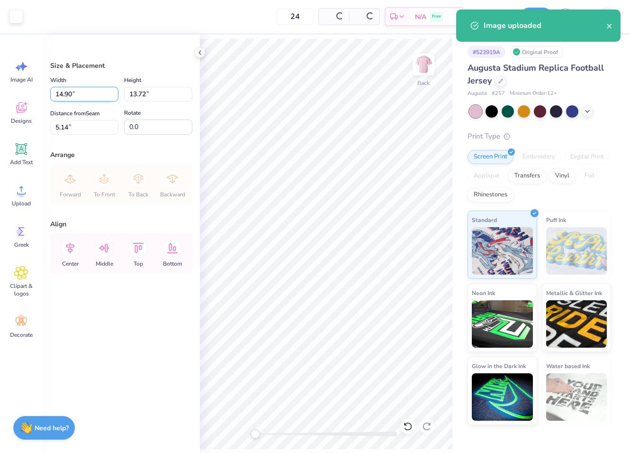  What do you see at coordinates (487, 176) in the screenshot?
I see `div: Applique` at bounding box center [487, 176].